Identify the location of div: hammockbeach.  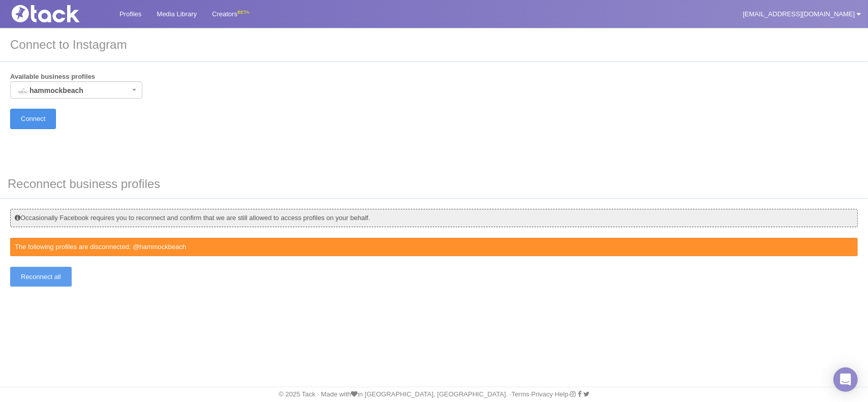
(73, 91).